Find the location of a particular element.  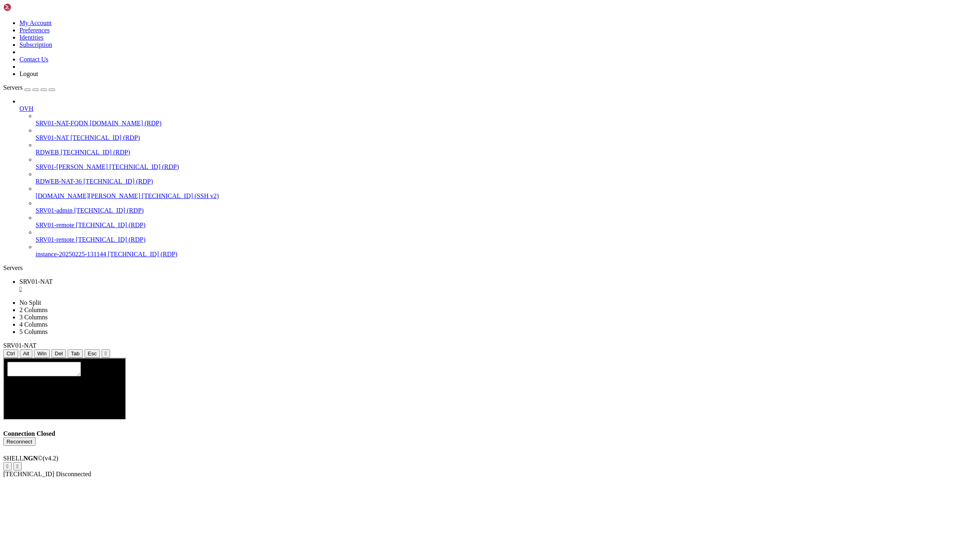

a: 3 Columns is located at coordinates (34, 317).